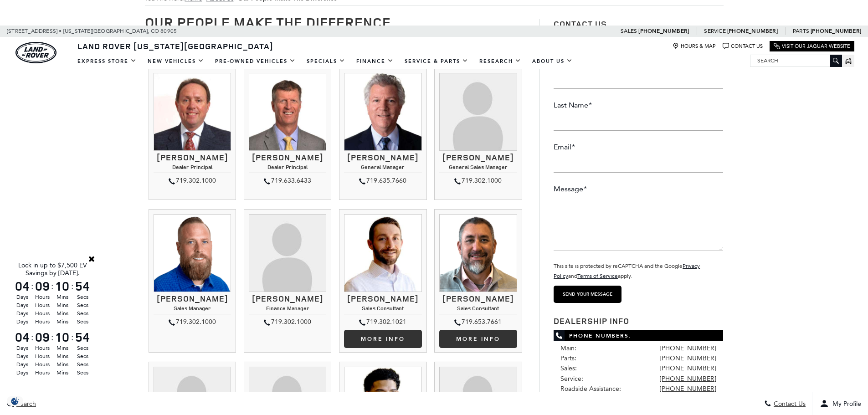  Describe the element at coordinates (255, 61) in the screenshot. I see `a: Pre-Owned Vehicles` at that location.